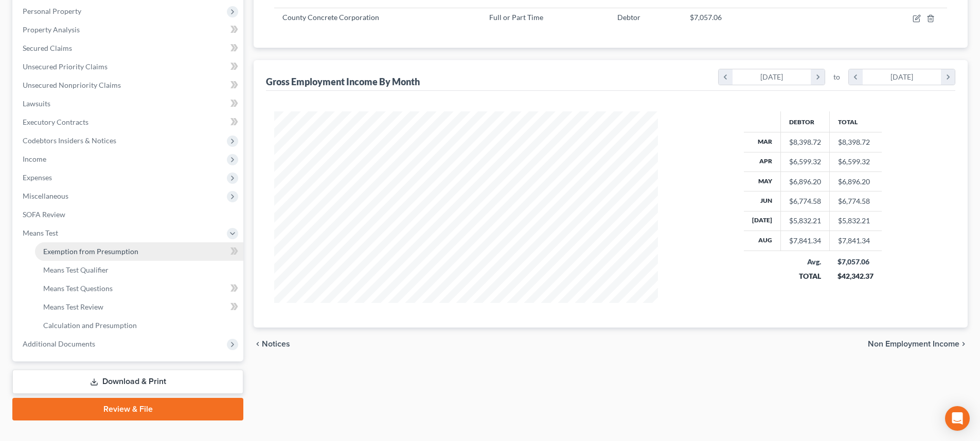 The width and height of the screenshot is (980, 441). What do you see at coordinates (139, 307) in the screenshot?
I see `a: Means Test Review` at bounding box center [139, 307].